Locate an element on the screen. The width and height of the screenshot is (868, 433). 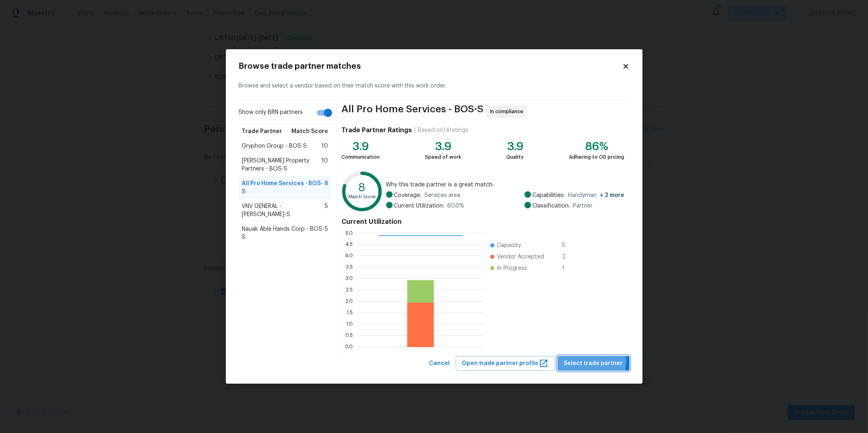
text: 4.5 is located at coordinates (349, 244).